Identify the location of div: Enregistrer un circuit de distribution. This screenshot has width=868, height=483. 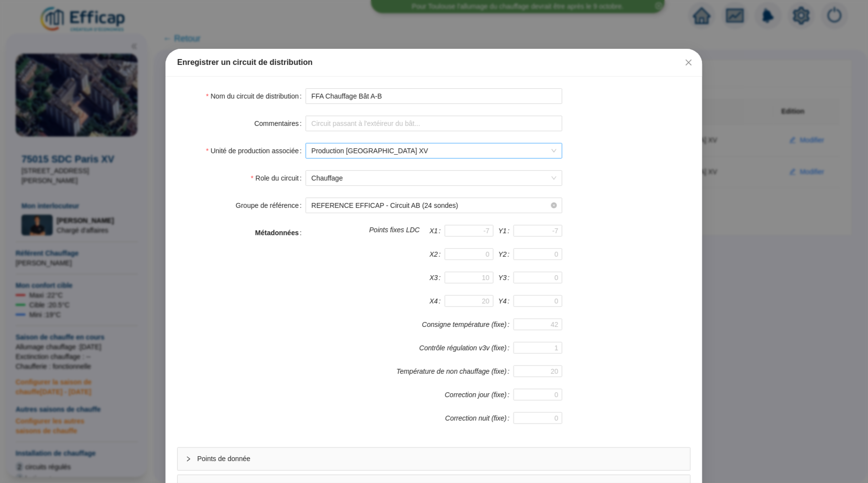
(434, 62).